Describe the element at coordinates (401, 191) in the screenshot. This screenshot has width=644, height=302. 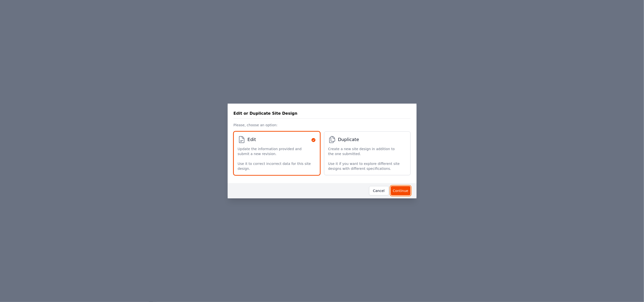
I see `button: Continue` at that location.